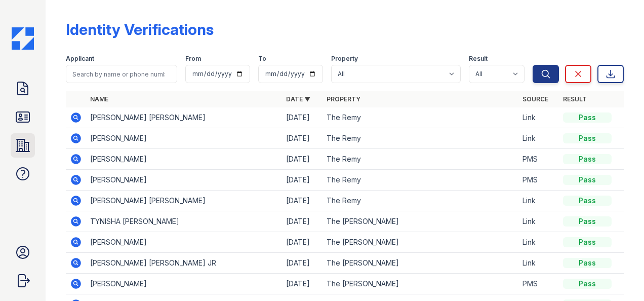 The width and height of the screenshot is (644, 301). I want to click on div: Identity Verifications, so click(140, 30).